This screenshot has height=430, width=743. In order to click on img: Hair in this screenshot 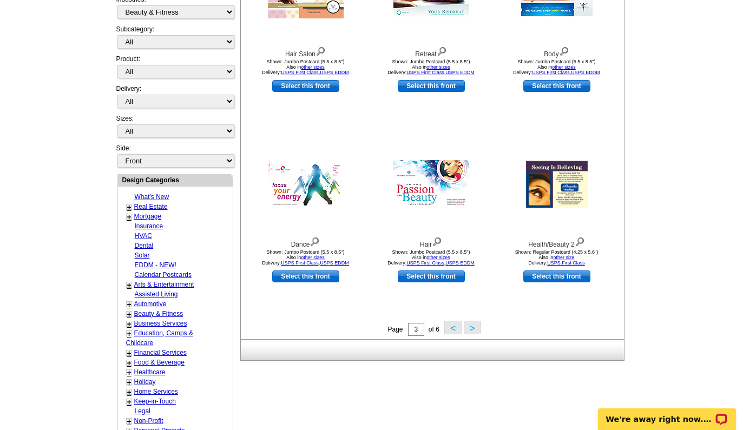, I will do `click(431, 184)`.